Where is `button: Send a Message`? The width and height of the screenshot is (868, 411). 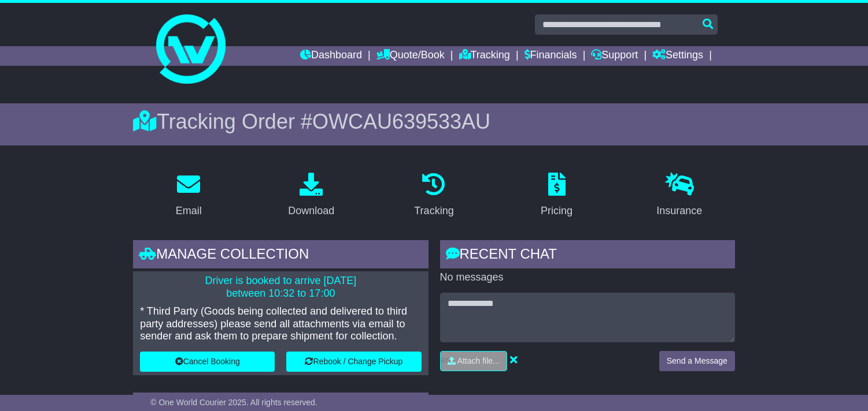 button: Send a Message is located at coordinates (696, 361).